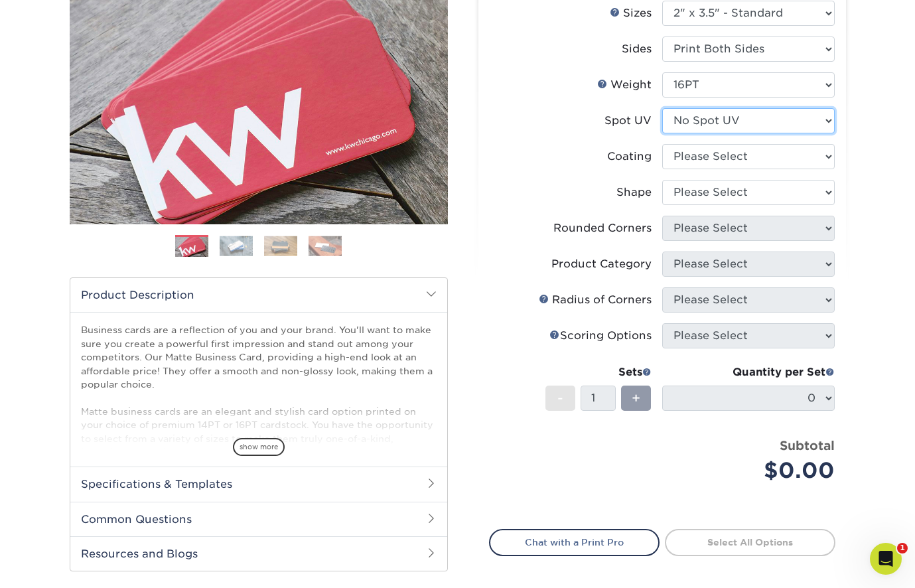  Describe the element at coordinates (629, 157) in the screenshot. I see `div: Coating` at that location.